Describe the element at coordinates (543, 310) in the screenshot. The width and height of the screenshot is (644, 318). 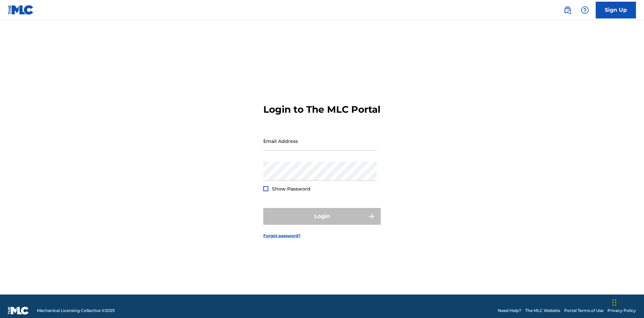
I see `a: The MLC Website` at that location.